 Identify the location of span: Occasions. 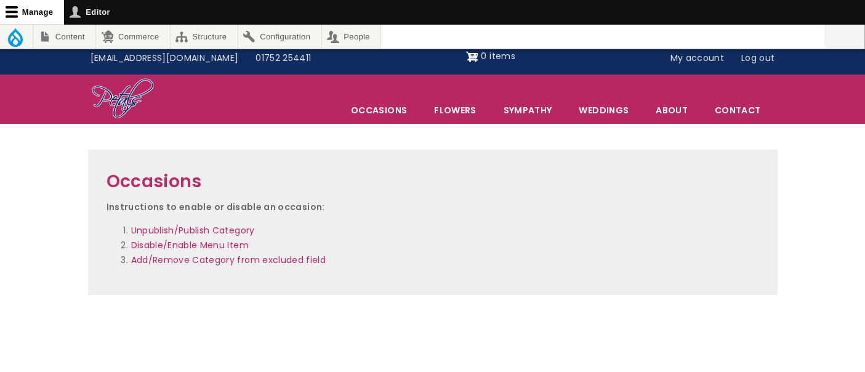
(378, 110).